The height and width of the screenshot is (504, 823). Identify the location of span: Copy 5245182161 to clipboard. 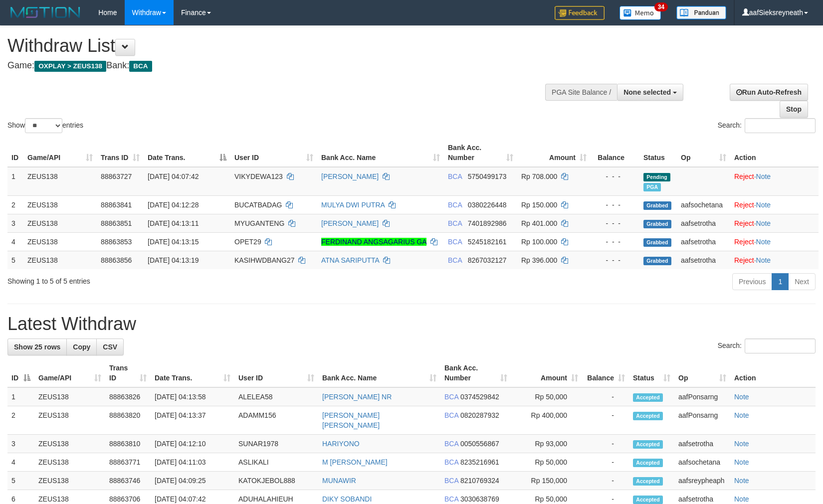
(487, 242).